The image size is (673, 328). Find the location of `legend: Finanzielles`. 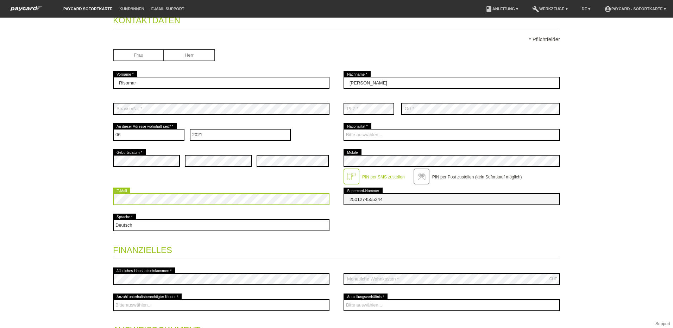

legend: Finanzielles is located at coordinates (337, 249).